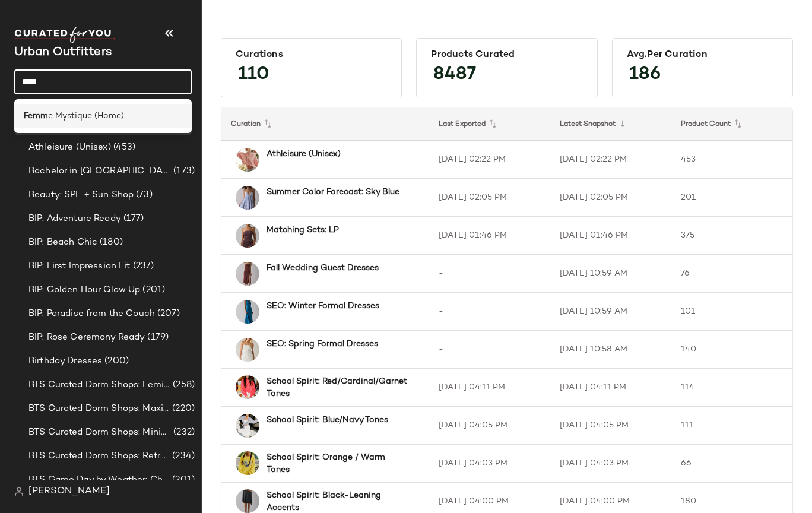 This screenshot has height=513, width=812. What do you see at coordinates (182, 385) in the screenshot?
I see `span: (258)` at bounding box center [182, 385].